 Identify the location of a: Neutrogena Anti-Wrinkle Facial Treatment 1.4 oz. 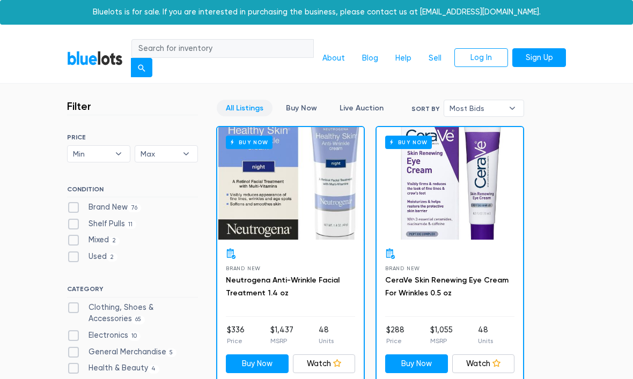
(283, 287).